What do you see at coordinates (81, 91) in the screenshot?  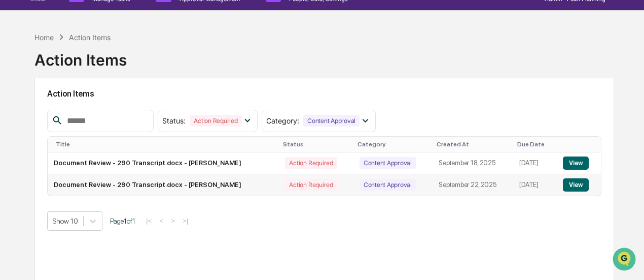 I see `div: We're available if you need us!` at bounding box center [81, 91].